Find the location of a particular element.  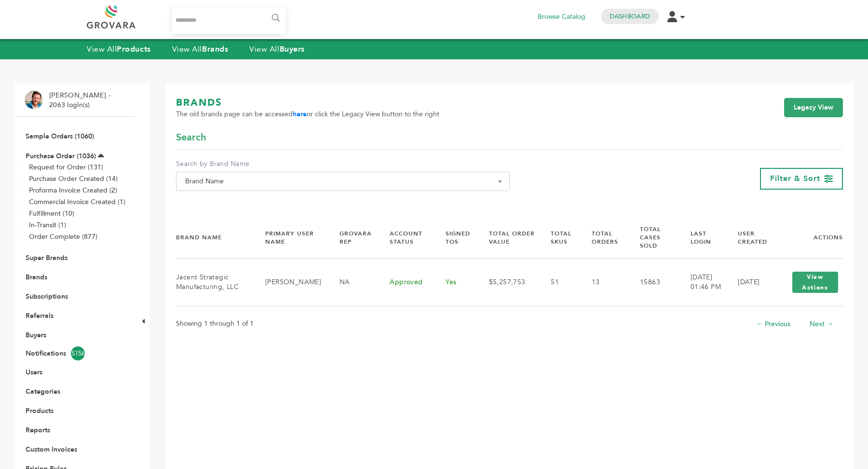

a: Products is located at coordinates (40, 411).